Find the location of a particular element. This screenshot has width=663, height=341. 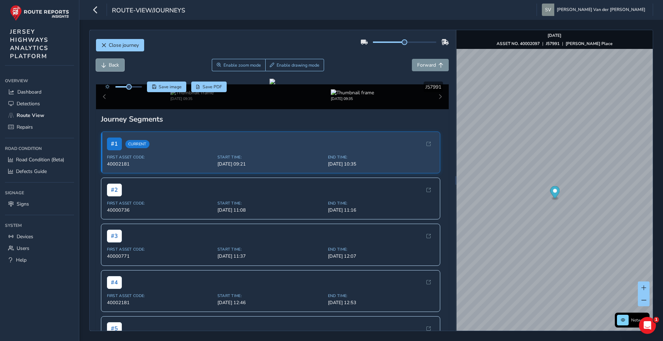

img: diamond-layout is located at coordinates (548, 10).